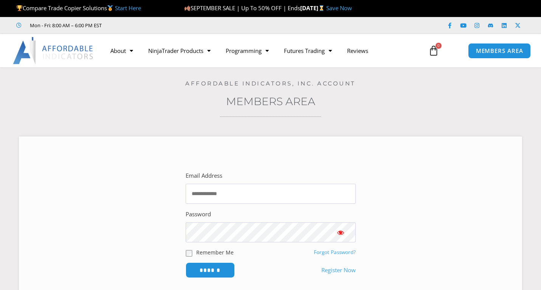 The height and width of the screenshot is (290, 541). What do you see at coordinates (433, 51) in the screenshot?
I see `a: 0` at bounding box center [433, 51].